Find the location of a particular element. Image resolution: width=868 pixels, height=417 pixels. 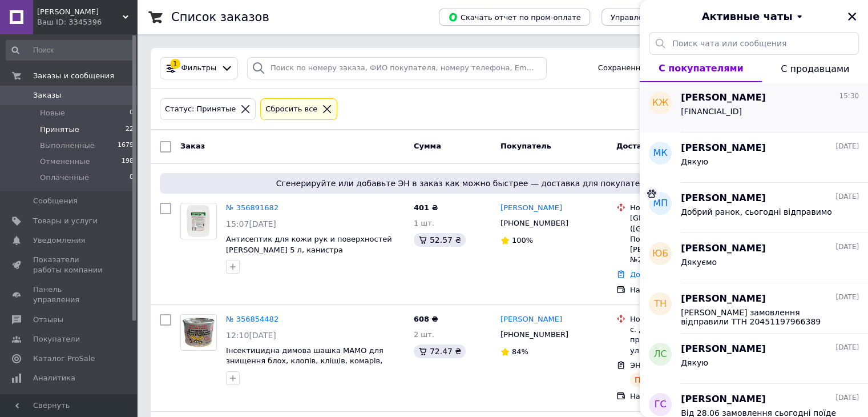

span: Дякуємо is located at coordinates (699, 262).